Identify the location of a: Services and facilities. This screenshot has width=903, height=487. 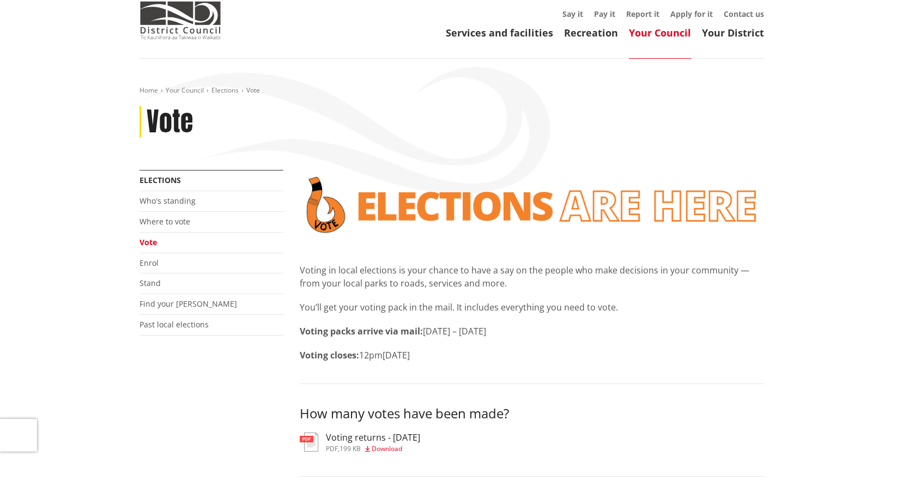
(499, 33).